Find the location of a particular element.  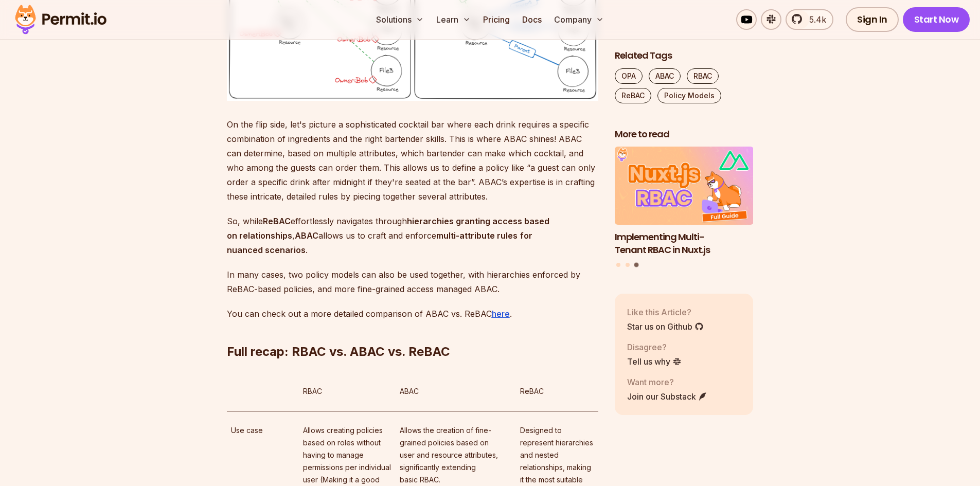

strong: hierarchies granting access based on relationships is located at coordinates (388, 228).